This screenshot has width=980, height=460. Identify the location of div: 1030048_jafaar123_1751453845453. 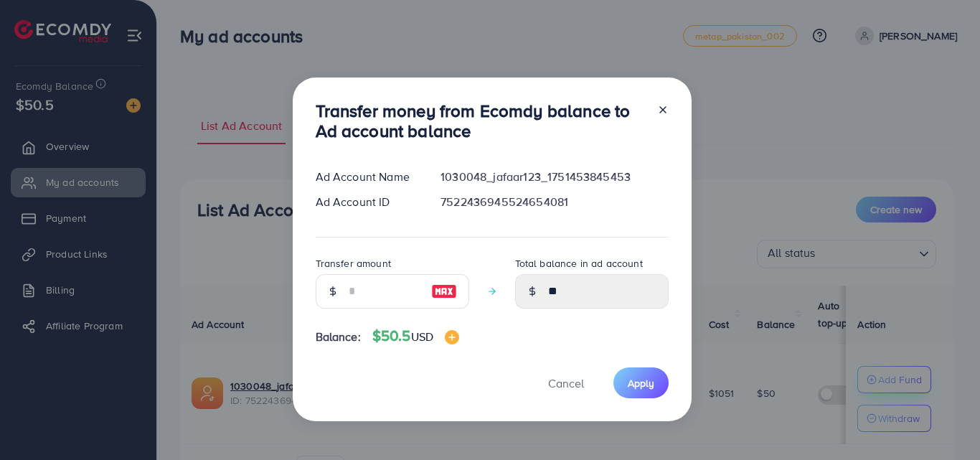
(554, 176).